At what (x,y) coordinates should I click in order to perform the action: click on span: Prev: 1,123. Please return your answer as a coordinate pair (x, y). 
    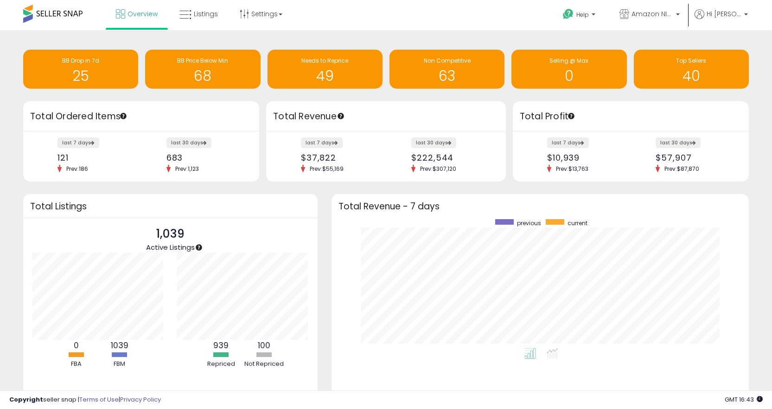
    Looking at the image, I should click on (187, 168).